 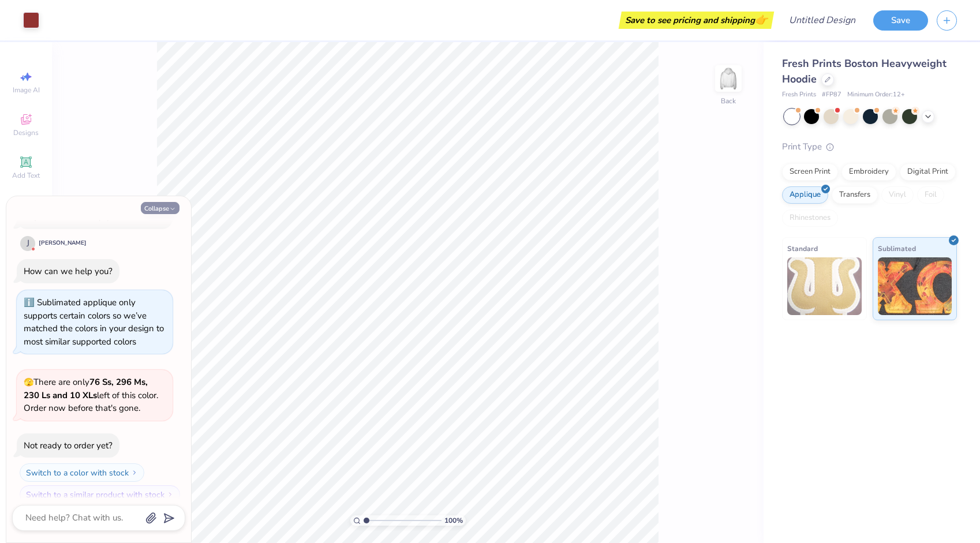 What do you see at coordinates (824, 286) in the screenshot?
I see `img: Standard` at bounding box center [824, 286].